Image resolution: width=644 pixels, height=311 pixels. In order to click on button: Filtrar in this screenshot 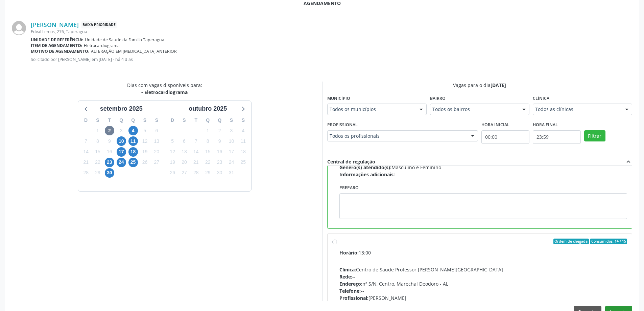, I will do `click(595, 136)`.